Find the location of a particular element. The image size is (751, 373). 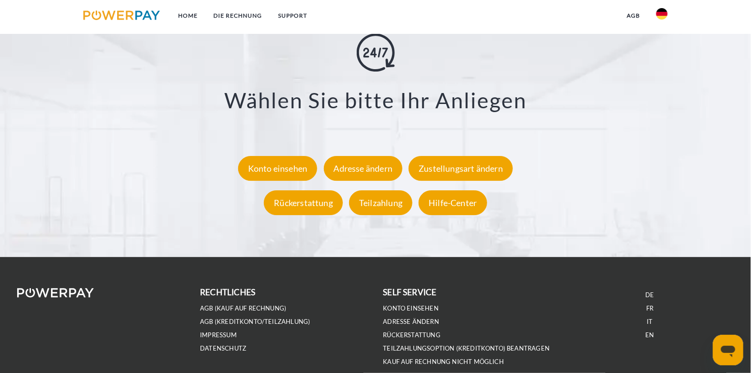

b: rechtliches is located at coordinates (228, 292).